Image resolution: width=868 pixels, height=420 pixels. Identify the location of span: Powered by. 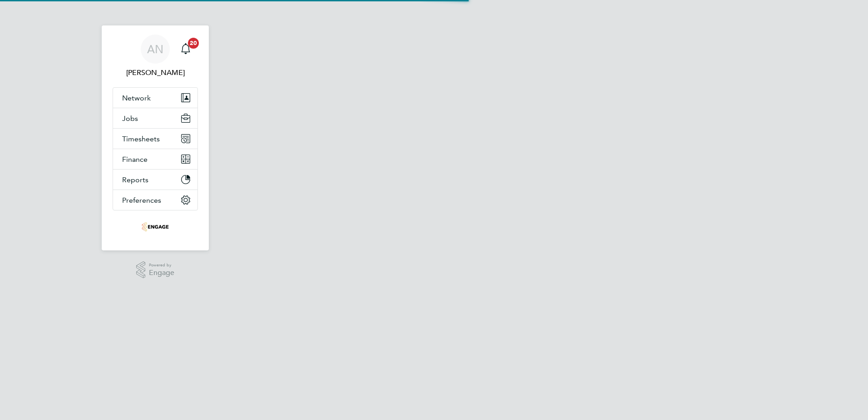
(161, 265).